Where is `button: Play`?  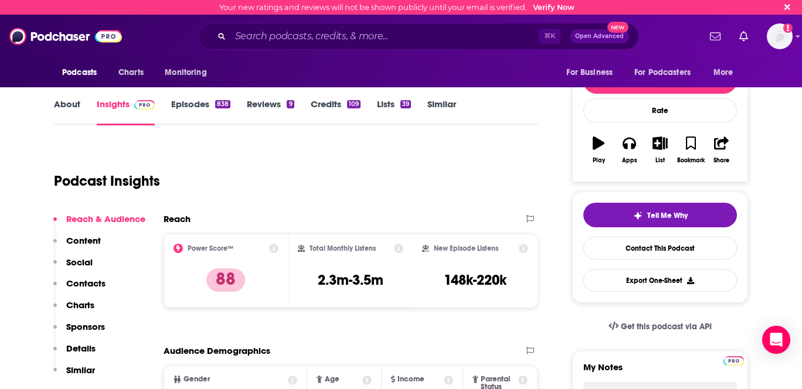
button: Play is located at coordinates (599, 150).